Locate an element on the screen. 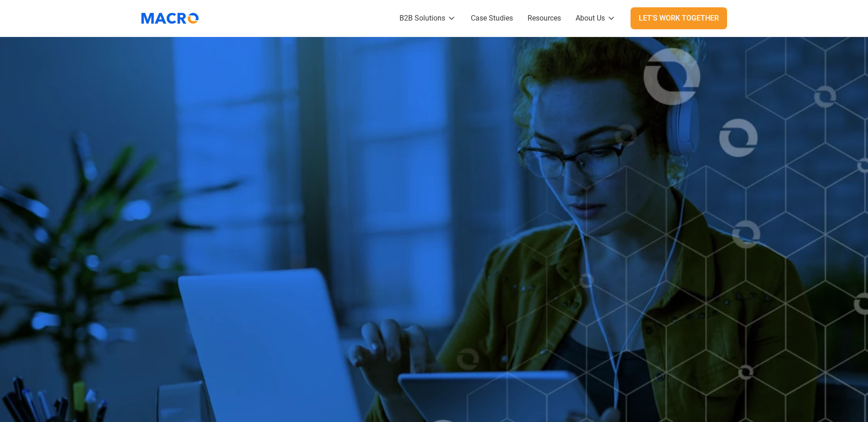 Image resolution: width=868 pixels, height=422 pixels. div: B2B Solutions is located at coordinates (422, 18).